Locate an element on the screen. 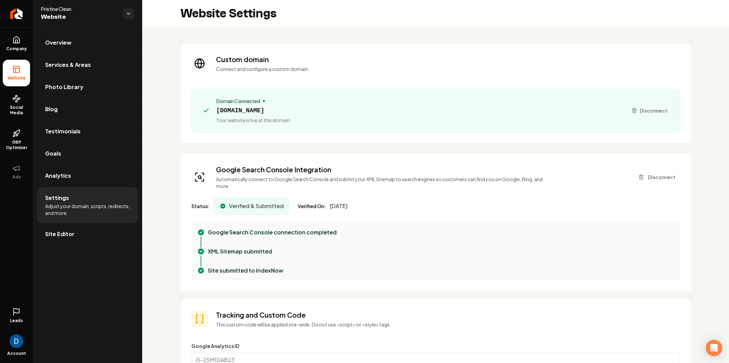 The height and width of the screenshot is (363, 729). a: Photo Library is located at coordinates (87, 87).